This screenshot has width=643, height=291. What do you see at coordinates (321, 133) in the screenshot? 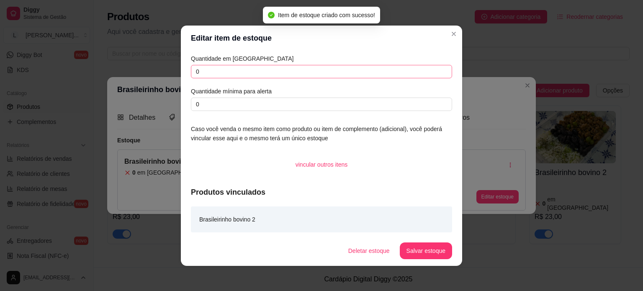
I see `article: Caso você venda o mesmo item como produto ou item de complemento (adicional), você poderá vincula...` at bounding box center [321, 133].